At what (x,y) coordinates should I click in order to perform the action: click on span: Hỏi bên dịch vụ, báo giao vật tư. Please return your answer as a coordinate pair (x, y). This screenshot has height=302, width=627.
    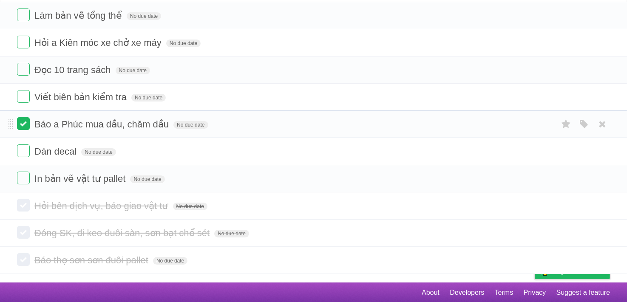
    Looking at the image, I should click on (102, 206).